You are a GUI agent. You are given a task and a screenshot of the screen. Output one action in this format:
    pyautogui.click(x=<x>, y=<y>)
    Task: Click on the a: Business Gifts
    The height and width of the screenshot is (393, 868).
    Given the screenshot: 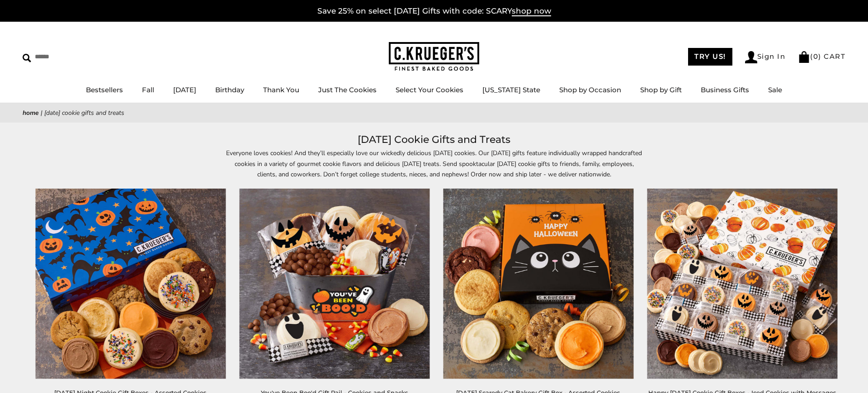 What is the action you would take?
    pyautogui.click(x=725, y=89)
    